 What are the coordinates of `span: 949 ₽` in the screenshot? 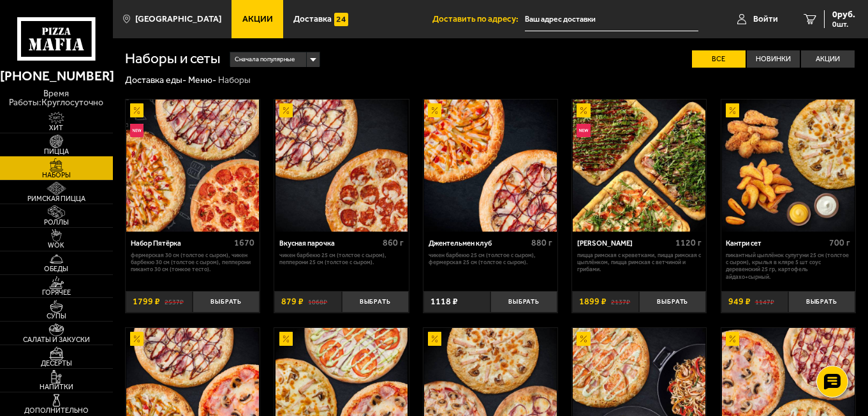 It's located at (739, 301).